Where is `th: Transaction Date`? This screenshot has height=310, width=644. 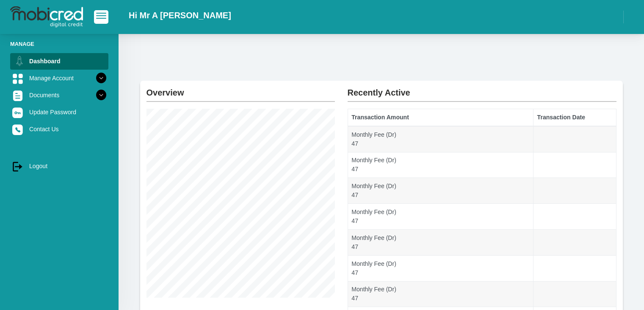 th: Transaction Date is located at coordinates (575, 118).